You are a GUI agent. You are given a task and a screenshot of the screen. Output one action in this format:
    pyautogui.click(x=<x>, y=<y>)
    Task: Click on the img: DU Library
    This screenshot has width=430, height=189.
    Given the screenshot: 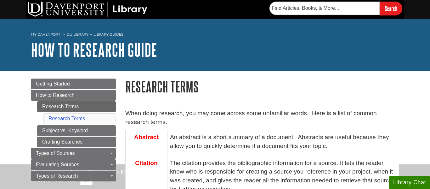 What is the action you would take?
    pyautogui.click(x=88, y=9)
    